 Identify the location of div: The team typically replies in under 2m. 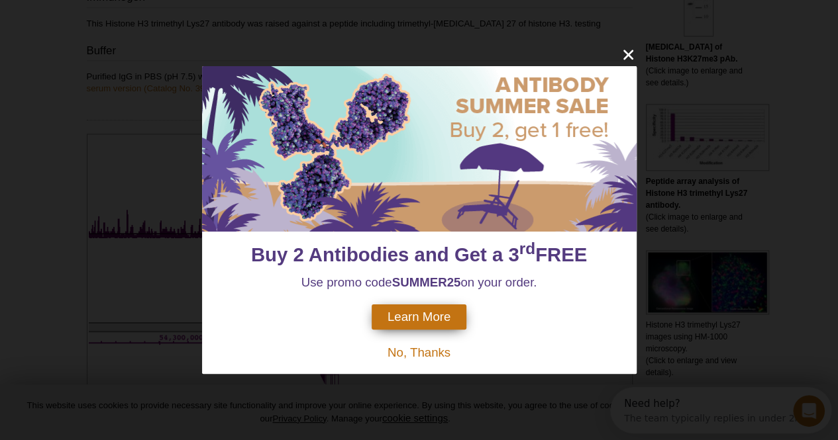
(103, 28).